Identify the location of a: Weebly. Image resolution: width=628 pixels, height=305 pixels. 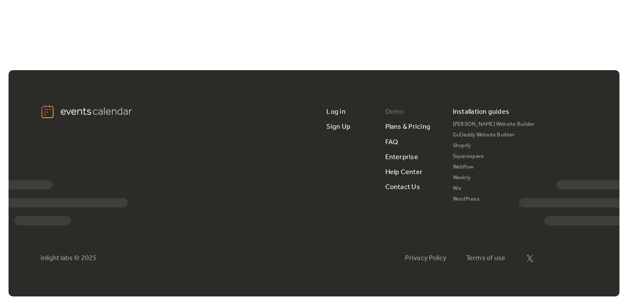
(494, 178).